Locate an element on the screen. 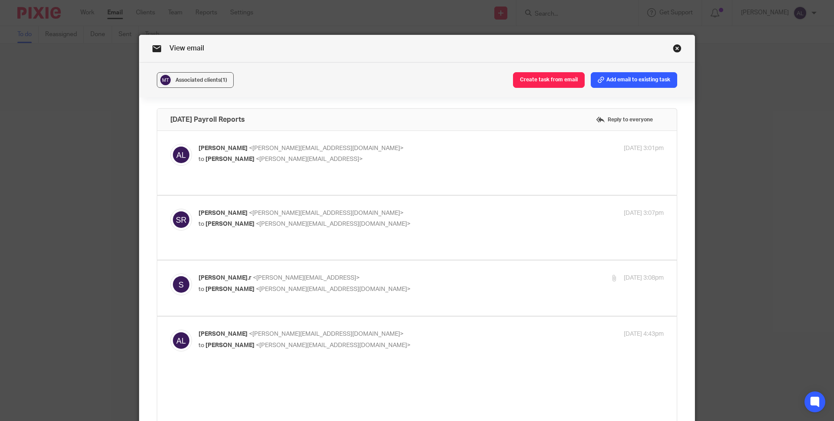  span: Associated clients is located at coordinates (201, 80).